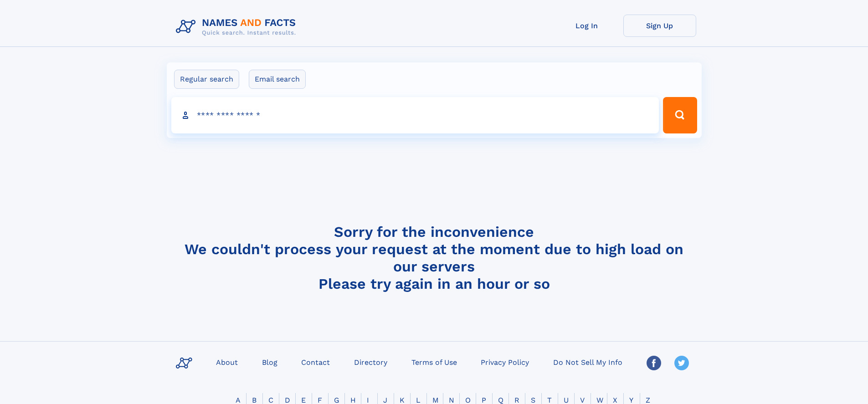  Describe the element at coordinates (206, 79) in the screenshot. I see `label: Regular search` at that location.